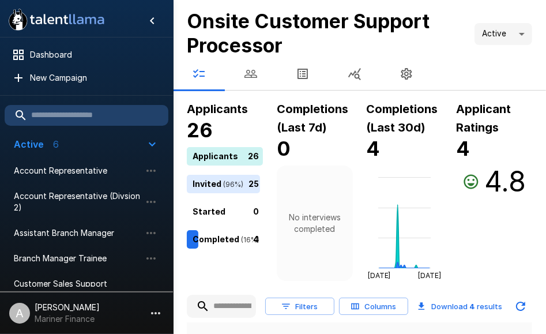 This screenshot has height=334, width=546. Describe the element at coordinates (200, 130) in the screenshot. I see `b: 26` at that location.